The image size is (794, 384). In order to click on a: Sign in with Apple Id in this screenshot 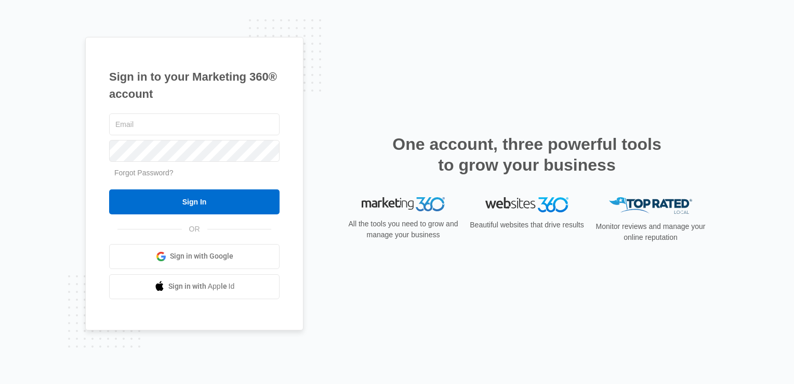, I will do `click(194, 286)`.